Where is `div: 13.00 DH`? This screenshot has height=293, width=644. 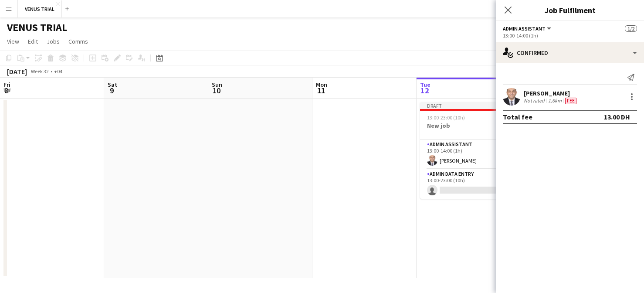
div: 13.00 DH is located at coordinates (617, 117).